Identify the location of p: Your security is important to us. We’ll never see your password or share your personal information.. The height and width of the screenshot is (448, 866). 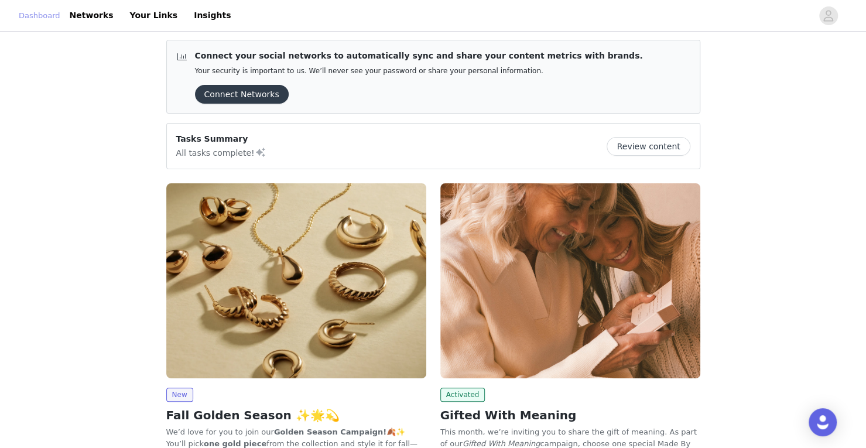
(419, 71).